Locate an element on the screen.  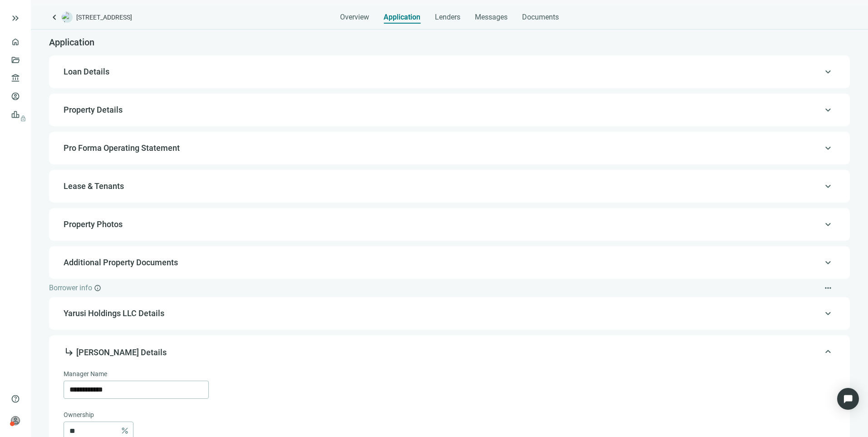
span: subdirectory_arrow_right is located at coordinates (69, 351).